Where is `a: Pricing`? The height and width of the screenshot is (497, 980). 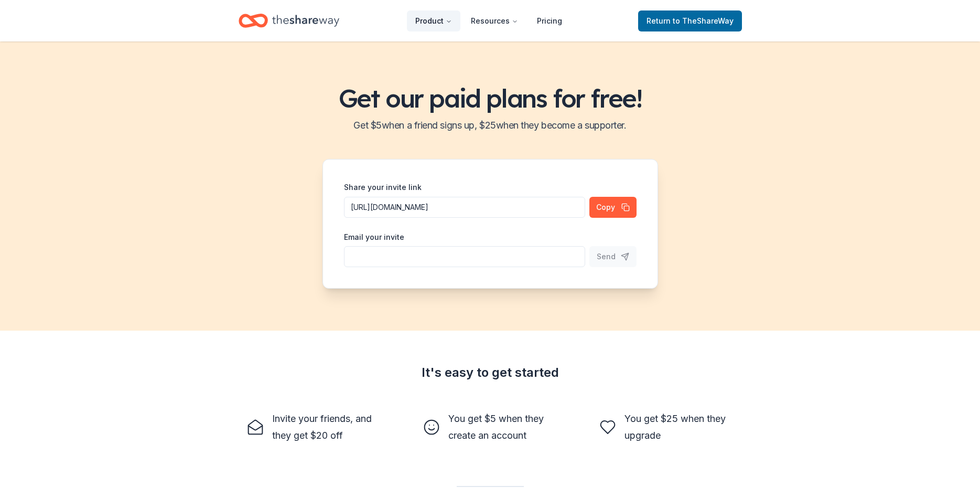
a: Pricing is located at coordinates (550, 21).